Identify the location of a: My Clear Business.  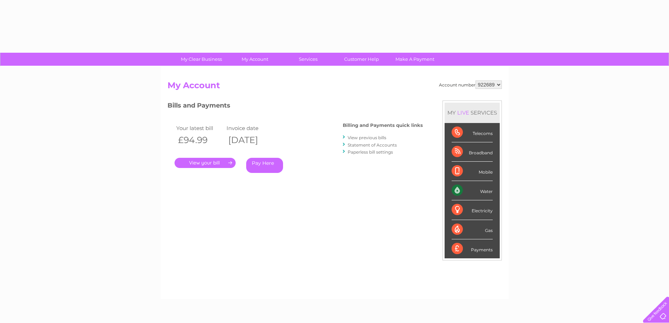
(201, 59).